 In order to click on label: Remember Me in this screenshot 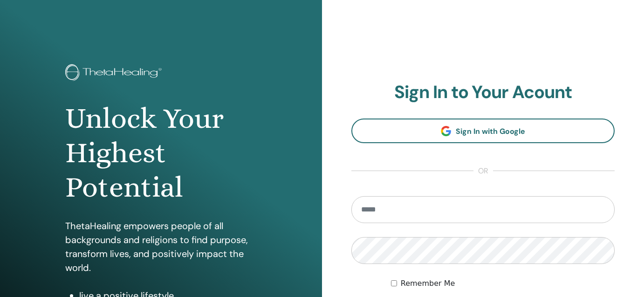, I will do `click(428, 284)`.